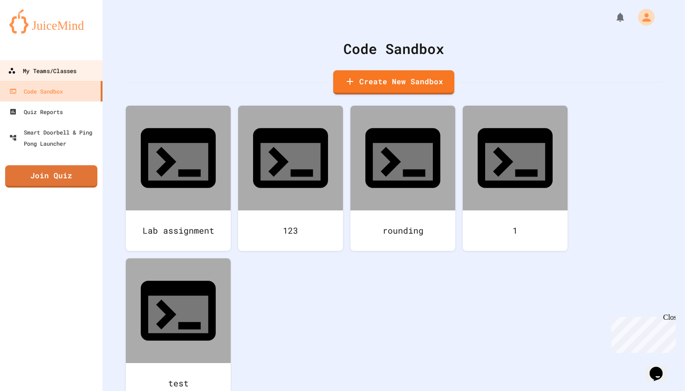 The height and width of the screenshot is (391, 685). I want to click on div: 123, so click(290, 231).